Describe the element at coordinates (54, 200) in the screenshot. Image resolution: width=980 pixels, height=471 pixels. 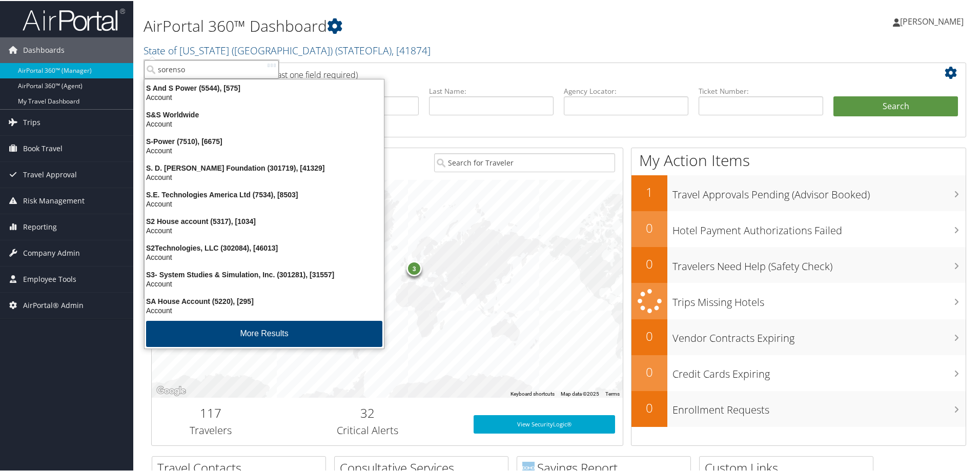
I see `span: Risk Management` at that location.